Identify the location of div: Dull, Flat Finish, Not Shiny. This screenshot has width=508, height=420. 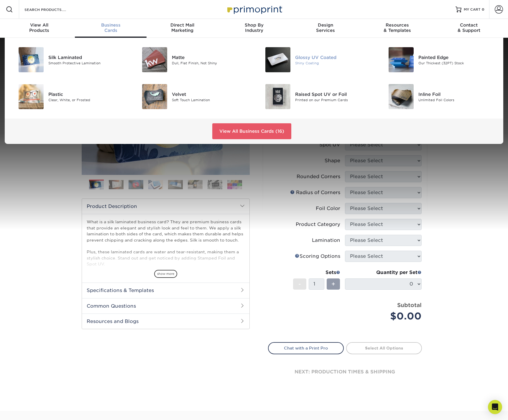
(210, 63).